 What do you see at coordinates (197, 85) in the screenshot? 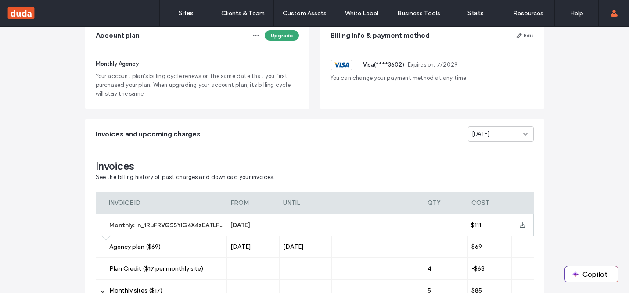
I see `span: Your account plan's billing cycle renews on the same date that you first purchased your plan. Whe...` at bounding box center [197, 85].